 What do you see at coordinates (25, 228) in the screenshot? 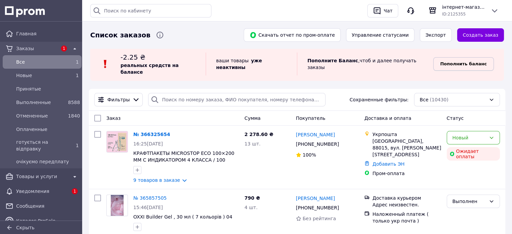
I see `span: Скрыть` at bounding box center [25, 228].